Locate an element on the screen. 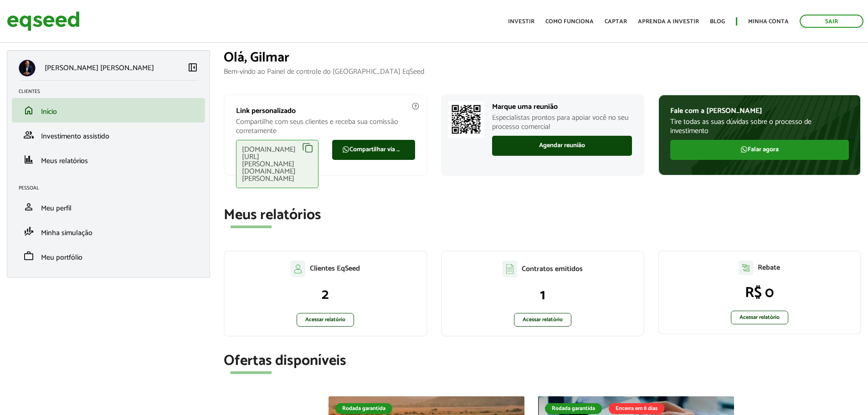 This screenshot has height=415, width=868. span: Meus relatórios is located at coordinates (64, 161).